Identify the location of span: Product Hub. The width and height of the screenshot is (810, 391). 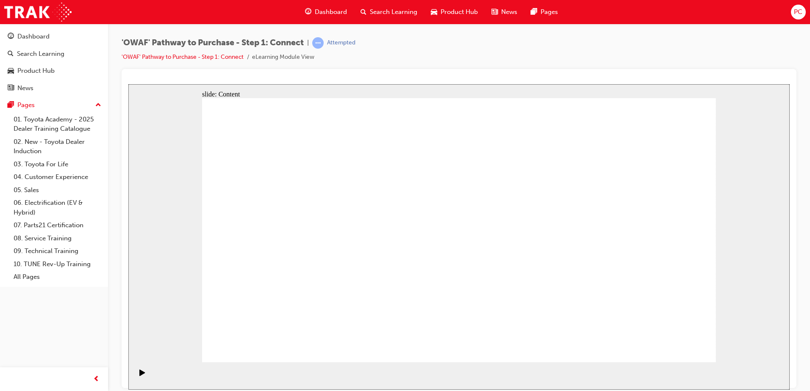
(459, 12).